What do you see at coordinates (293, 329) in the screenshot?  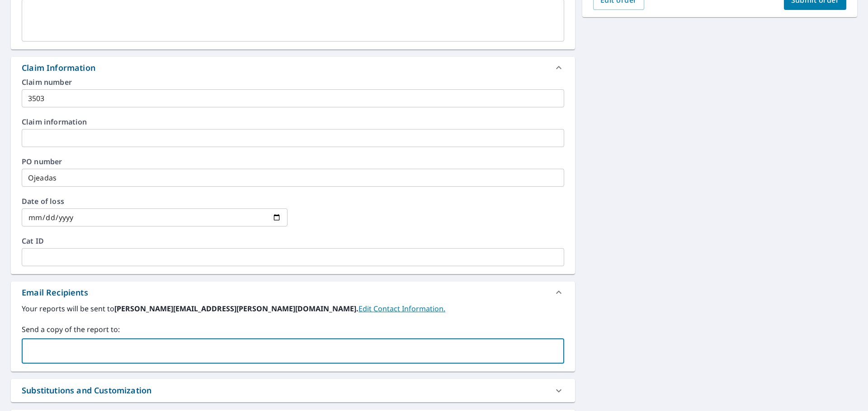 I see `label: Send a copy of the report to:` at bounding box center [293, 329].